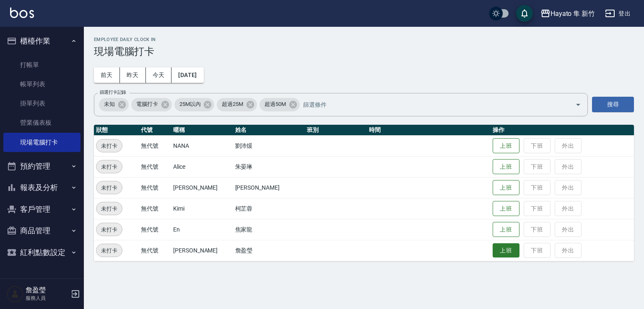 The width and height of the screenshot is (644, 309). I want to click on button: 昨天, so click(133, 75).